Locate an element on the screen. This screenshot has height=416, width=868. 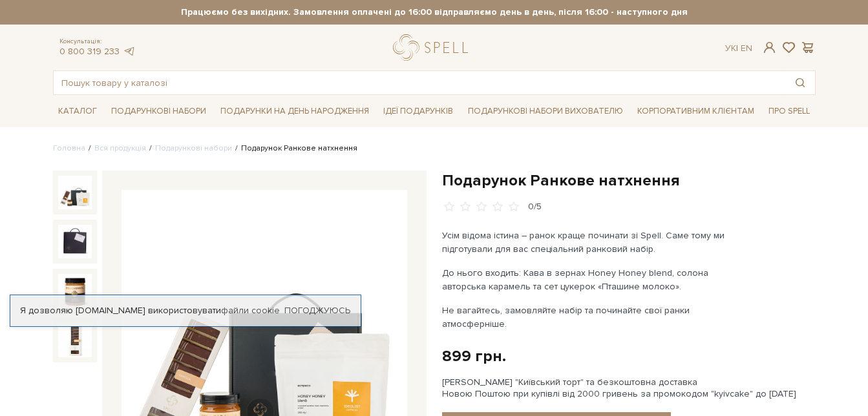
p: До нього входить: Кава в зернах Honey Honey blend, солона авторська карамель та сет цукерок «Пташ... is located at coordinates (593, 280).